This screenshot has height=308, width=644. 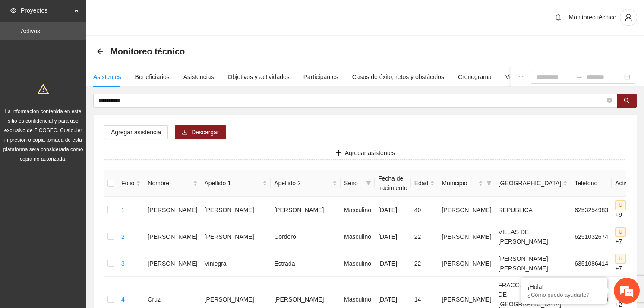 I want to click on td: +9, so click(x=627, y=210).